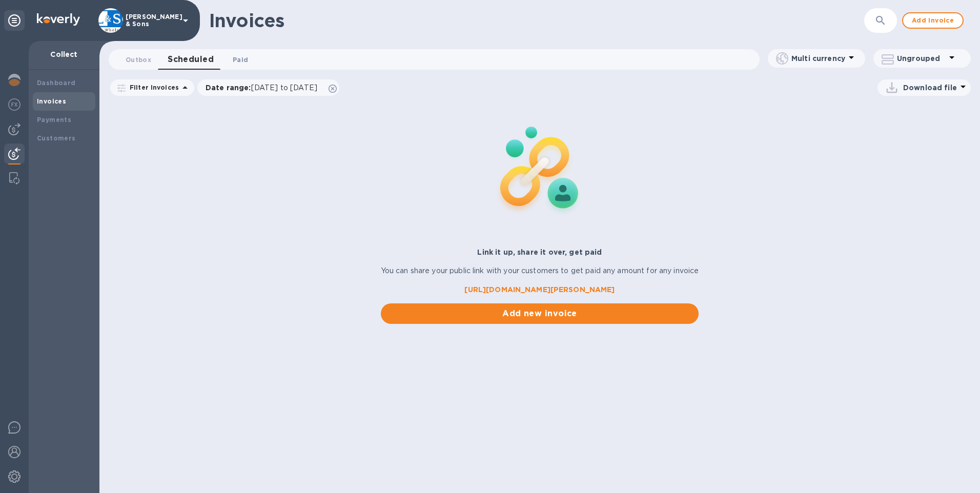  What do you see at coordinates (540, 314) in the screenshot?
I see `span: Add new invoice` at bounding box center [540, 314].